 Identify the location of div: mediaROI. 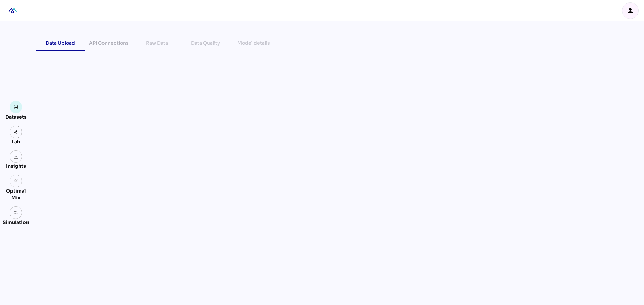
(13, 11).